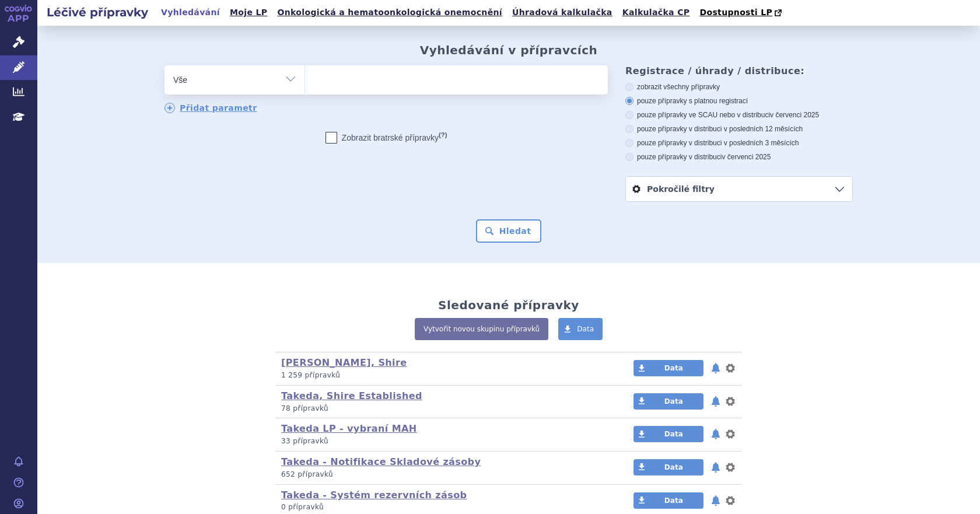 The width and height of the screenshot is (980, 514). What do you see at coordinates (307, 474) in the screenshot?
I see `span: 652 přípravků` at bounding box center [307, 474].